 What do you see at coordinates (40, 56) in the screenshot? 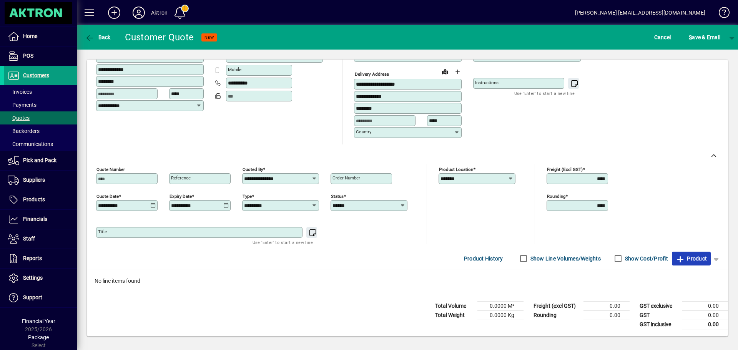
I see `a: POS` at bounding box center [40, 56].